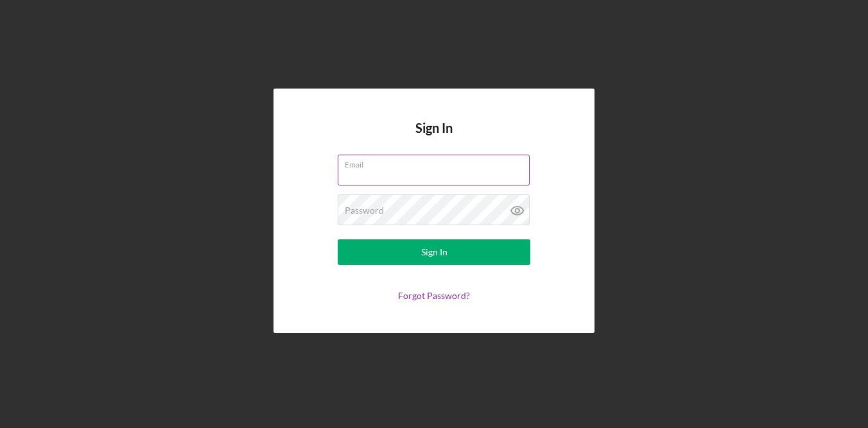  Describe the element at coordinates (434, 252) in the screenshot. I see `button: Sign In` at that location.